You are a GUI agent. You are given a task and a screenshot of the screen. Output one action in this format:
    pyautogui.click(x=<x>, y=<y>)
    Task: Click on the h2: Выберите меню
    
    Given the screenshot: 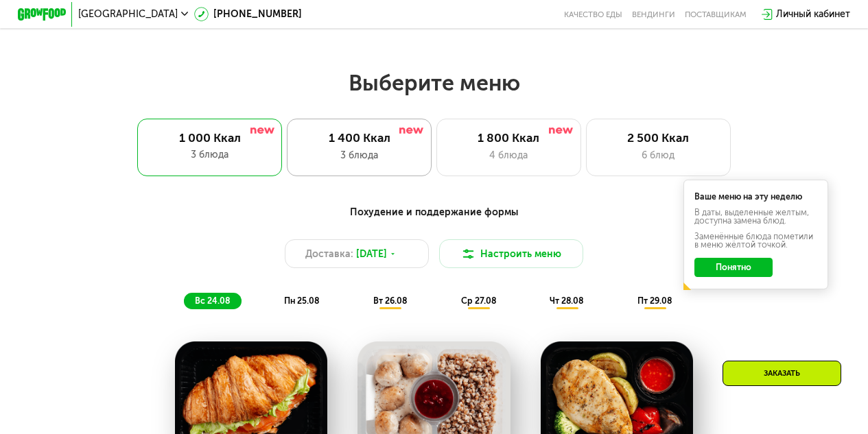 What is the action you would take?
    pyautogui.click(x=434, y=83)
    